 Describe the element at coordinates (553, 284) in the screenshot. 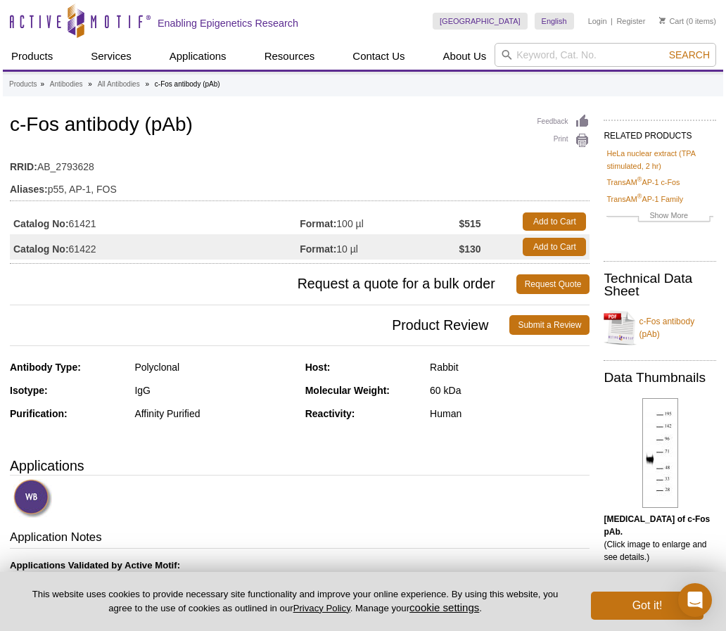

I see `a: Request Quote` at that location.